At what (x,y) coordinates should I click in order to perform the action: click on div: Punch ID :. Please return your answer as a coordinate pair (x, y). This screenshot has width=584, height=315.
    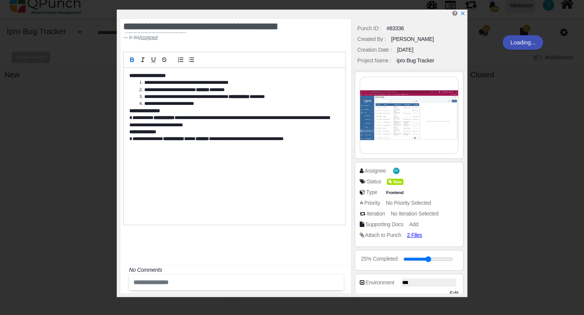
    Looking at the image, I should click on (370, 28).